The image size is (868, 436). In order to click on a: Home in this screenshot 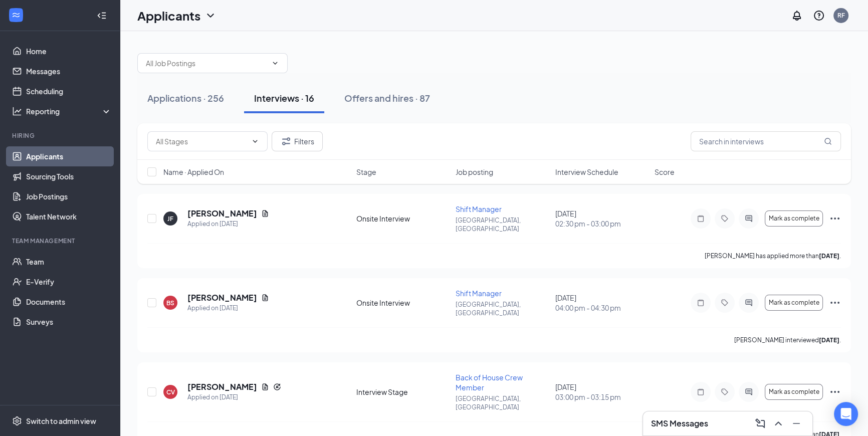, I will do `click(69, 51)`.